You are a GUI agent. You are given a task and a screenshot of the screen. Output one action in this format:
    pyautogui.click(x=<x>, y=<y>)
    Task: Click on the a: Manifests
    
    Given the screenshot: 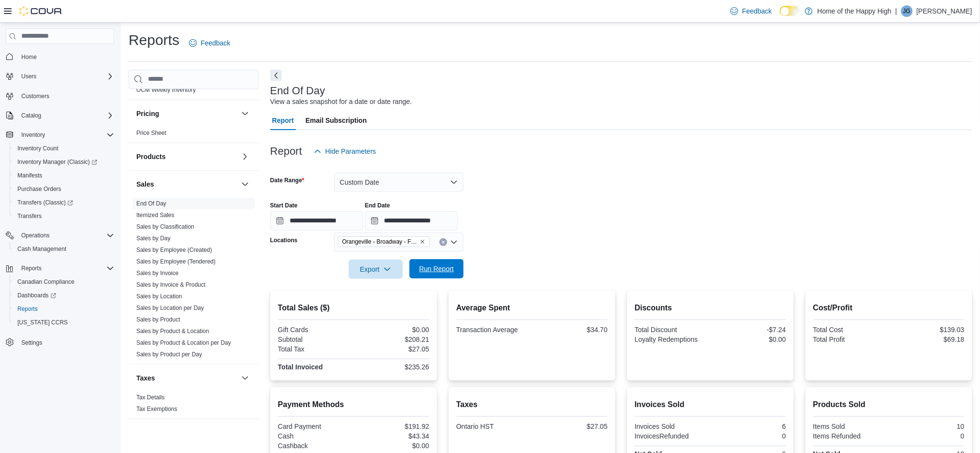 What is the action you would take?
    pyautogui.click(x=29, y=175)
    